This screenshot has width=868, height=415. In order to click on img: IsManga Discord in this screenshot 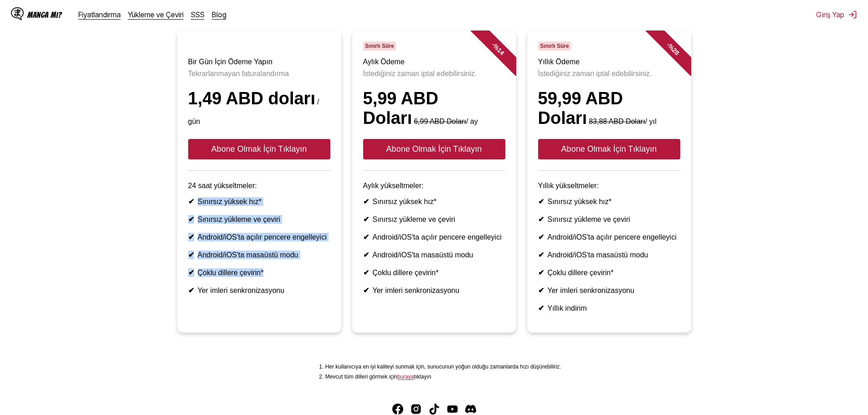, I will do `click(471, 409)`.